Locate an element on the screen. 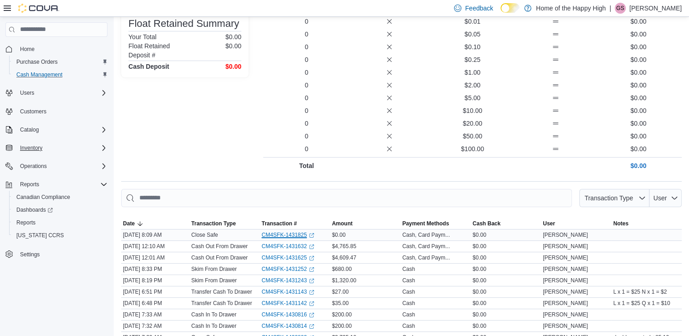 Image resolution: width=689 pixels, height=336 pixels. p: Total is located at coordinates (307, 166).